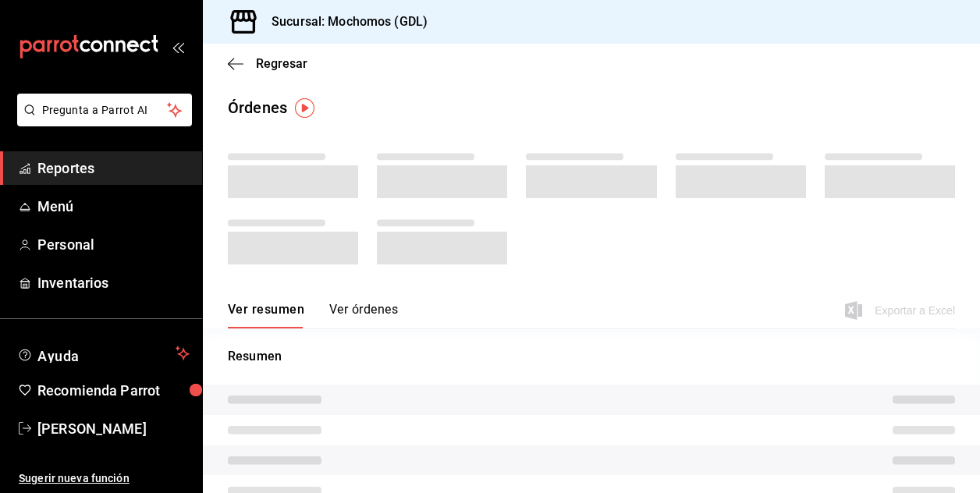 The height and width of the screenshot is (493, 980). What do you see at coordinates (103, 353) in the screenshot?
I see `span: Ayuda` at bounding box center [103, 353].